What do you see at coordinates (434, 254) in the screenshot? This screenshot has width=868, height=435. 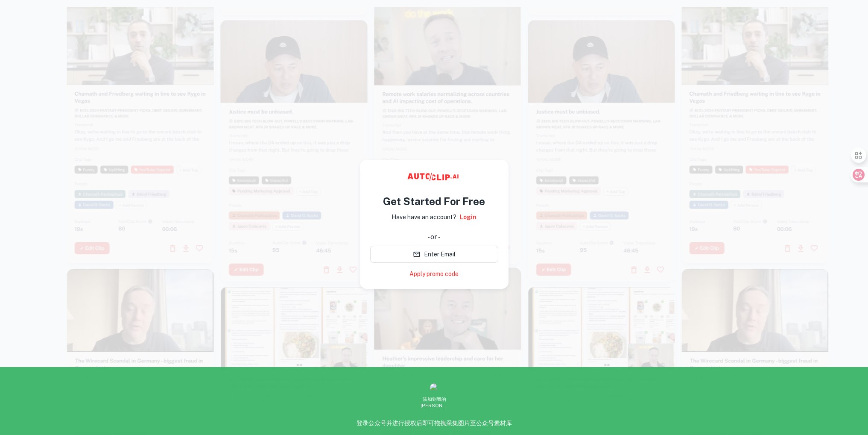 I see `button: Enter Email` at bounding box center [434, 254].